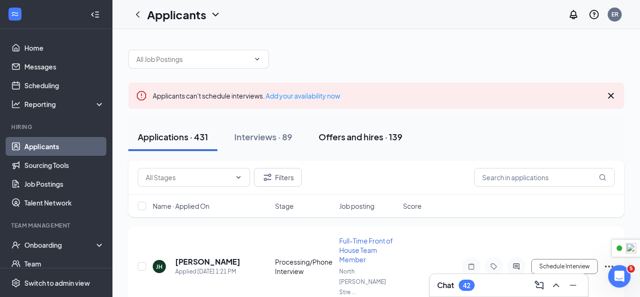  Describe the element at coordinates (603, 177) in the screenshot. I see `svg: MagnifyingGlass` at that location.